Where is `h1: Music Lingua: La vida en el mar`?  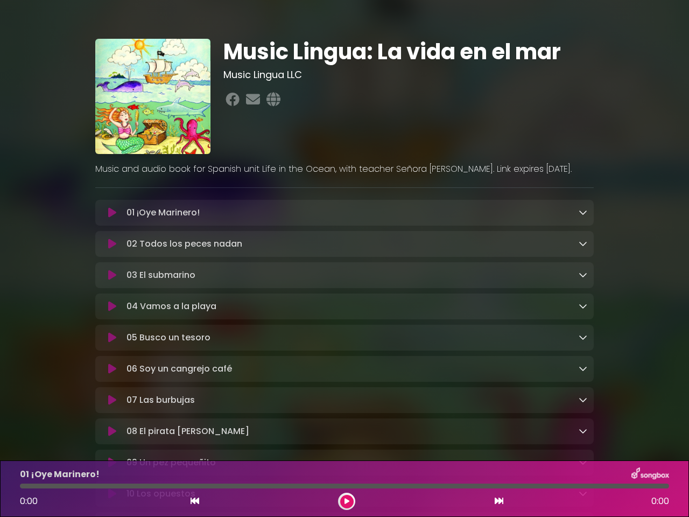
h1: Music Lingua: La vida en el mar is located at coordinates (408, 52).